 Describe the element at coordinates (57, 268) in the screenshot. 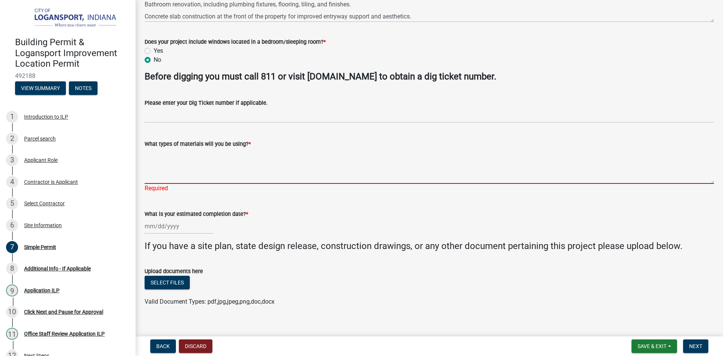

I see `div: Additional Info - If Applicable` at that location.